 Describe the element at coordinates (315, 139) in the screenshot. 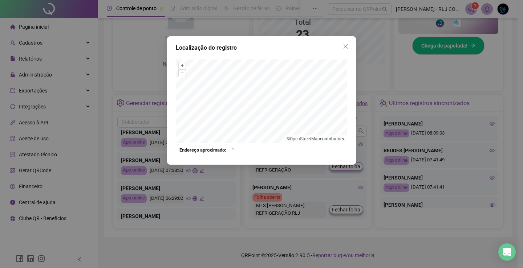

I see `li: © contributors.` at that location.